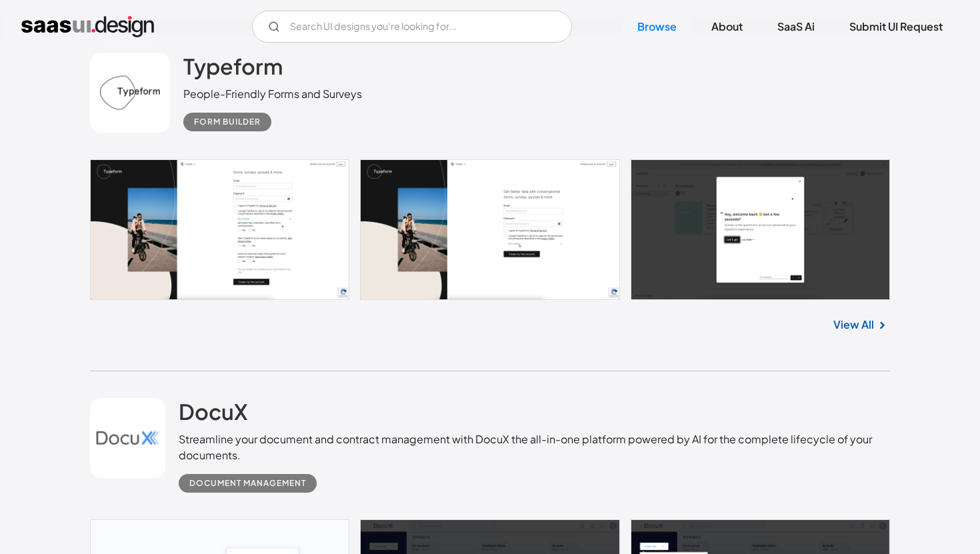 The image size is (980, 554). What do you see at coordinates (853, 325) in the screenshot?
I see `a: View All` at bounding box center [853, 325].